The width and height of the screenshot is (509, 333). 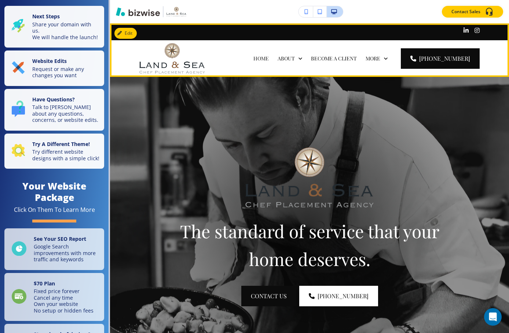 I want to click on strong: Next Steps, so click(x=46, y=16).